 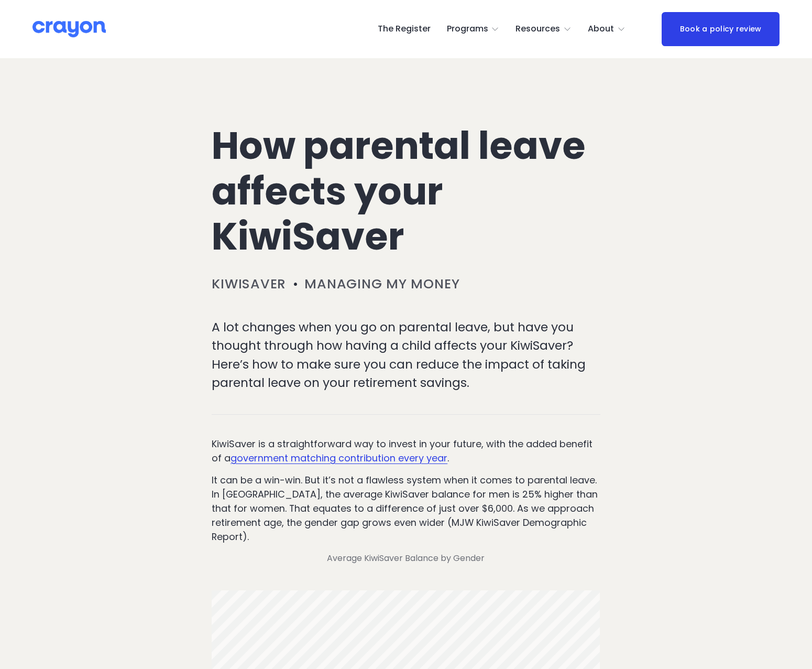 What do you see at coordinates (406, 191) in the screenshot?
I see `h1: How parental leave affects your KiwiSaver` at bounding box center [406, 191].